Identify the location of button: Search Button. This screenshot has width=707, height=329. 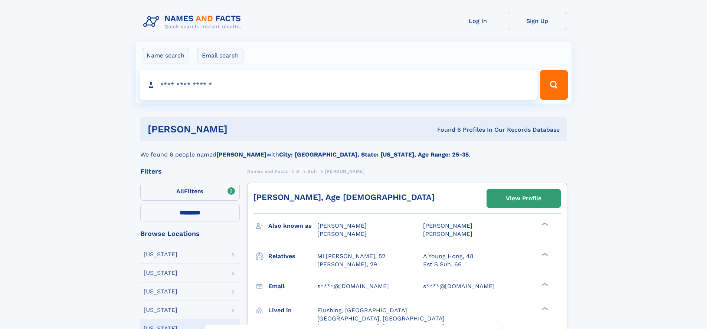
(553, 85).